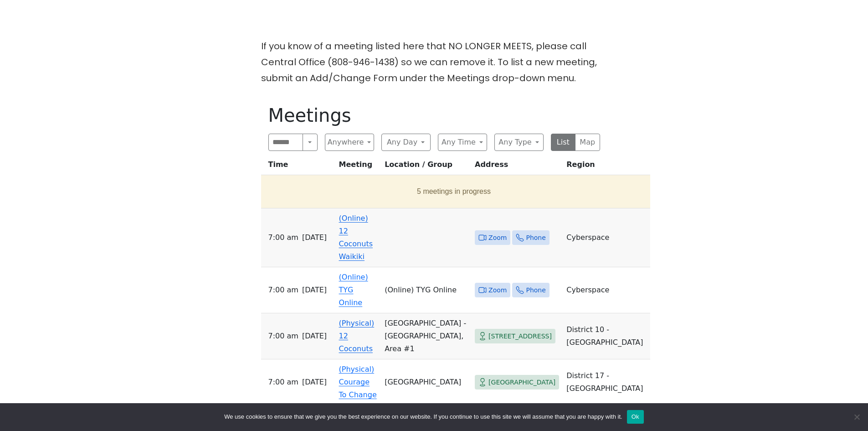  What do you see at coordinates (588, 142) in the screenshot?
I see `button: Map` at bounding box center [588, 142].